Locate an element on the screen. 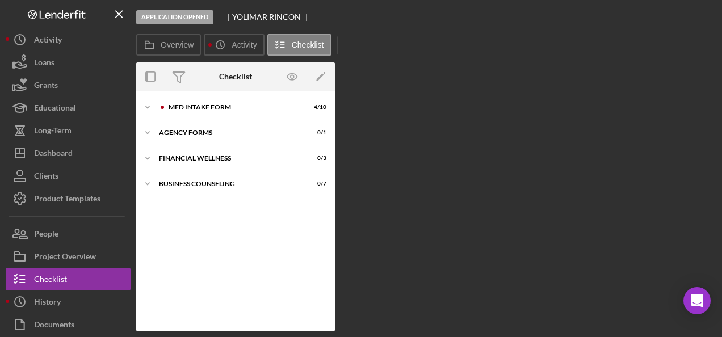 Image resolution: width=722 pixels, height=337 pixels. a: Dashboard is located at coordinates (68, 153).